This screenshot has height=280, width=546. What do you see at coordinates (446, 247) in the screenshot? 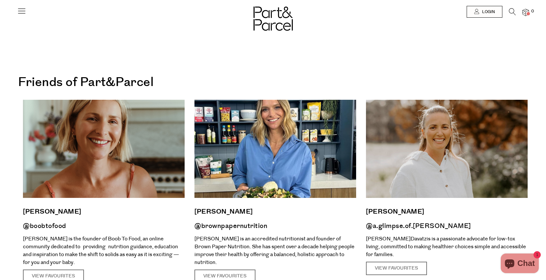
I see `span: Davatzis is a passionate advocate for low-tox living, committed to making healthier choices simpl...` at bounding box center [446, 247].